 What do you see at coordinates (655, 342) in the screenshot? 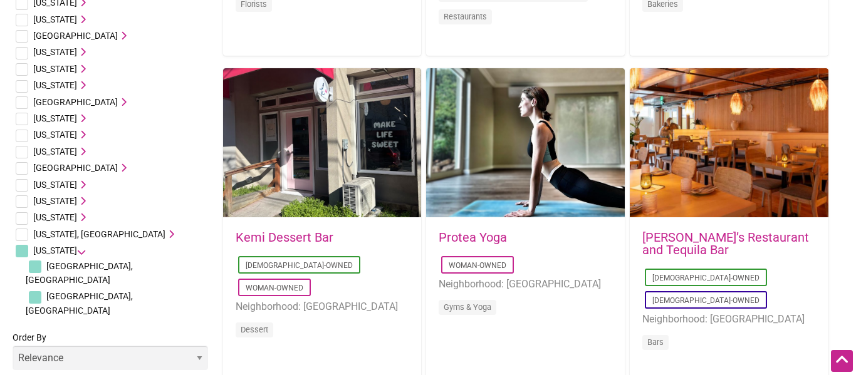
I see `a: Bars` at bounding box center [655, 342].